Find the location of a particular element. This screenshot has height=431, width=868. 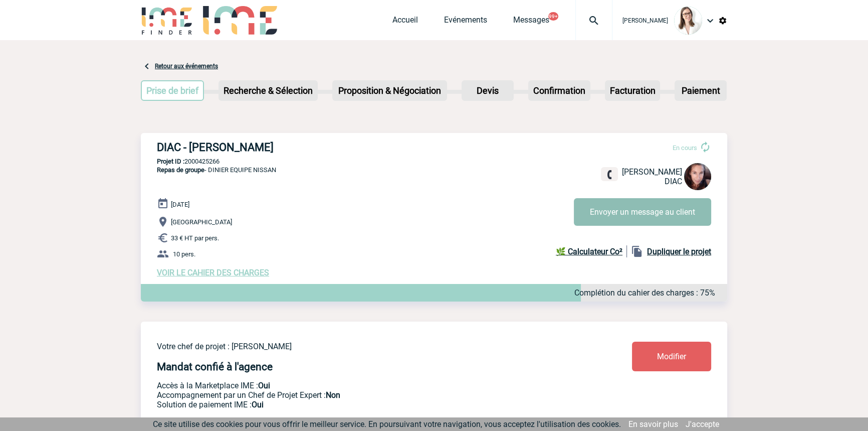

p: Proposition & Négociation is located at coordinates (390, 90).